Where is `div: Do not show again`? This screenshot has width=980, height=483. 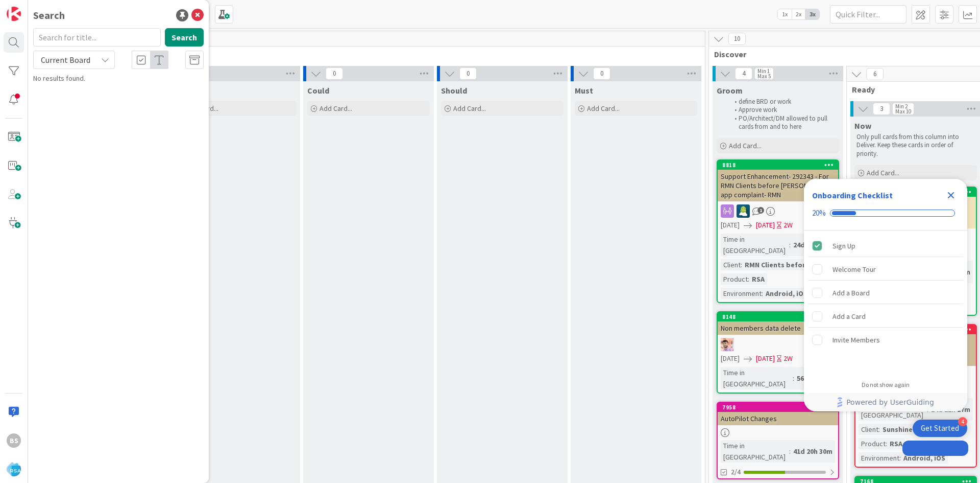 div: Do not show again is located at coordinates (886, 385).